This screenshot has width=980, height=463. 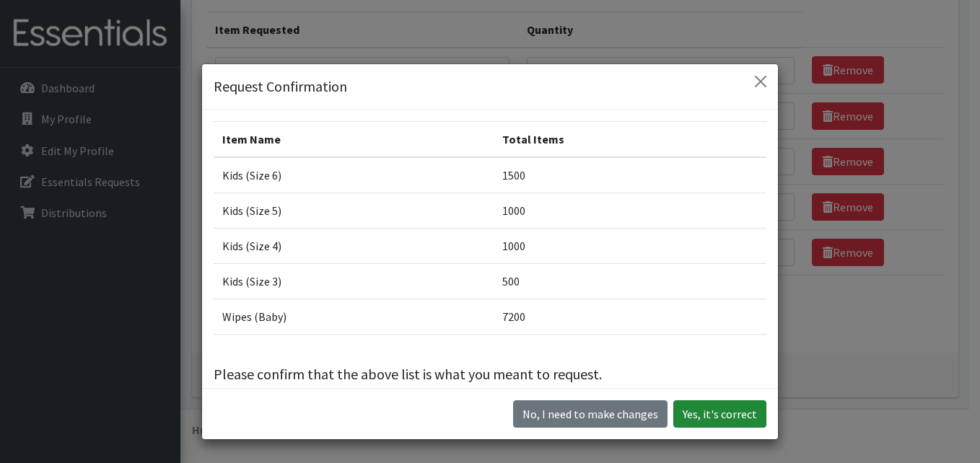 I want to click on td: Kids (Size 3), so click(x=353, y=281).